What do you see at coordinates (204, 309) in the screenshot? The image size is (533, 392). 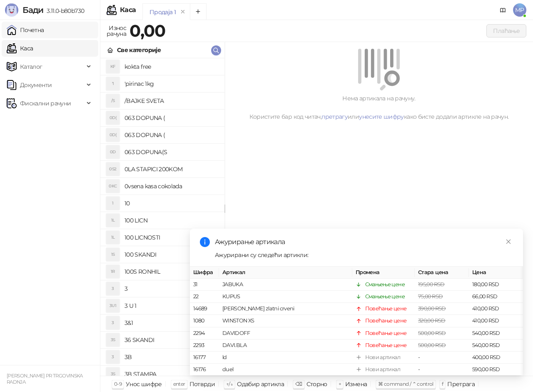 I see `td: 14689` at bounding box center [204, 309].